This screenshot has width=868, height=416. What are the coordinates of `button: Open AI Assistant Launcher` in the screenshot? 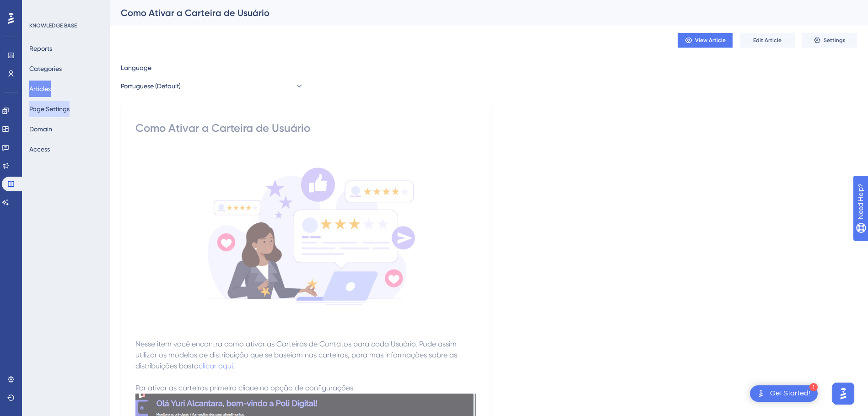 It's located at (14, 14).